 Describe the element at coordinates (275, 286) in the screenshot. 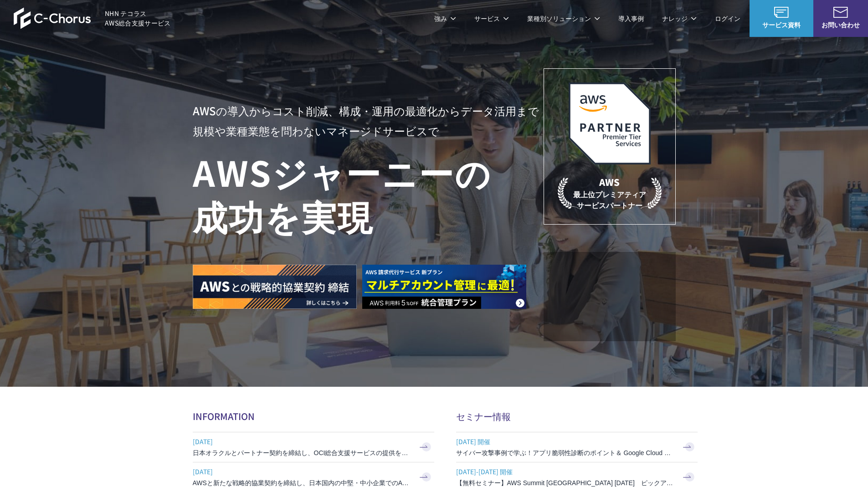

I see `a: AWSとの戦略的協業契約 締結` at that location.